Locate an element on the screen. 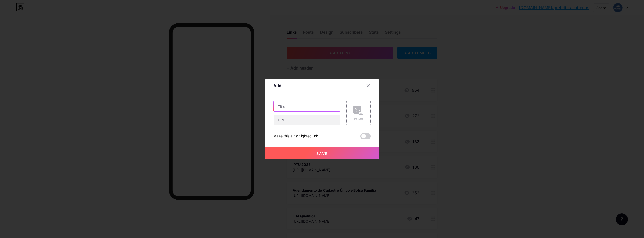  input: URL is located at coordinates (307, 120).